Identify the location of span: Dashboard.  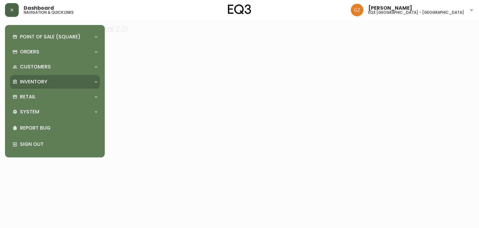
(39, 8).